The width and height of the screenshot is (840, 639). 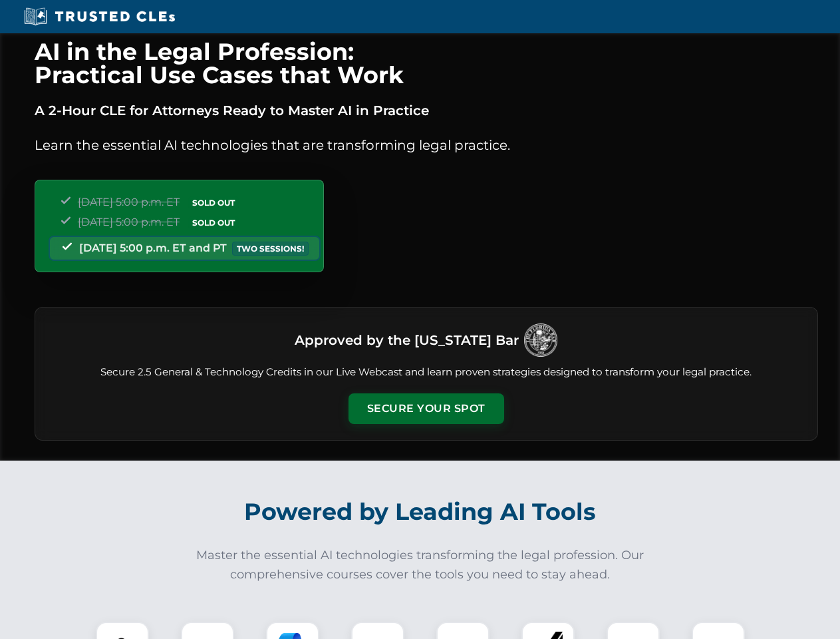 I want to click on p: Master the essential AI technologies transforming the legal profession. Our comprehensive courses..., so click(x=420, y=565).